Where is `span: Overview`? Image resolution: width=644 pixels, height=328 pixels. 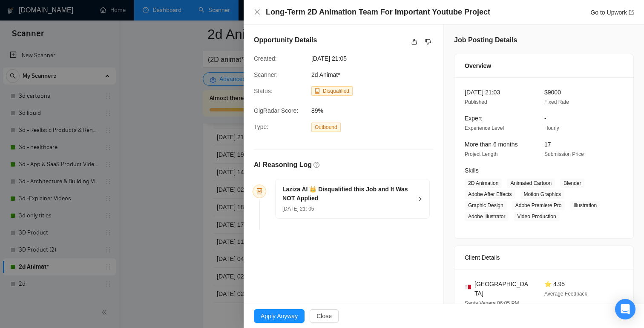
span: Overview is located at coordinates (478, 65).